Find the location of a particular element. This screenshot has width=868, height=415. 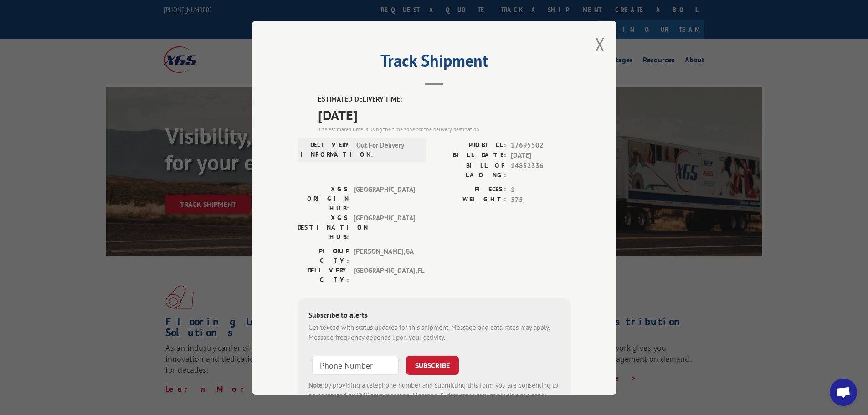

div: Subscribe to alerts is located at coordinates (434, 315).